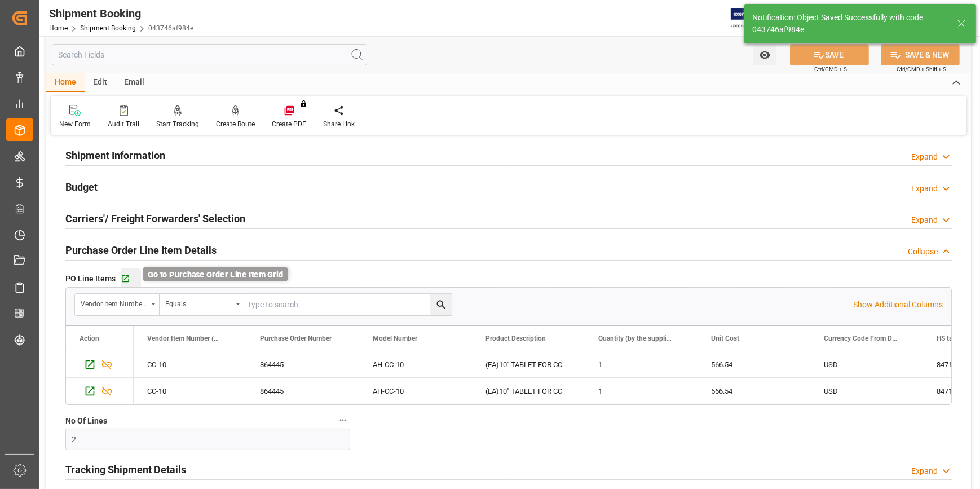 The width and height of the screenshot is (980, 489). I want to click on div: Collapse, so click(922, 252).